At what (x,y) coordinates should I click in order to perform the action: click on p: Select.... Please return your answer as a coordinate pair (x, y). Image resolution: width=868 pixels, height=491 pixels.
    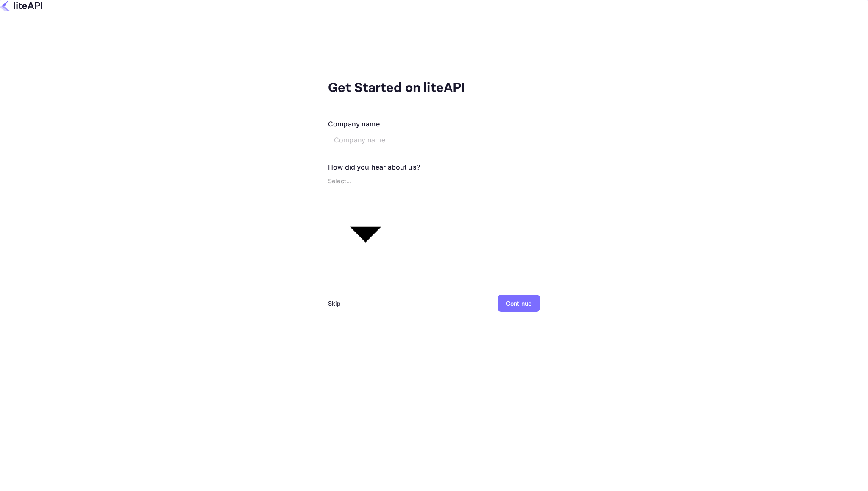
    Looking at the image, I should click on (365, 181).